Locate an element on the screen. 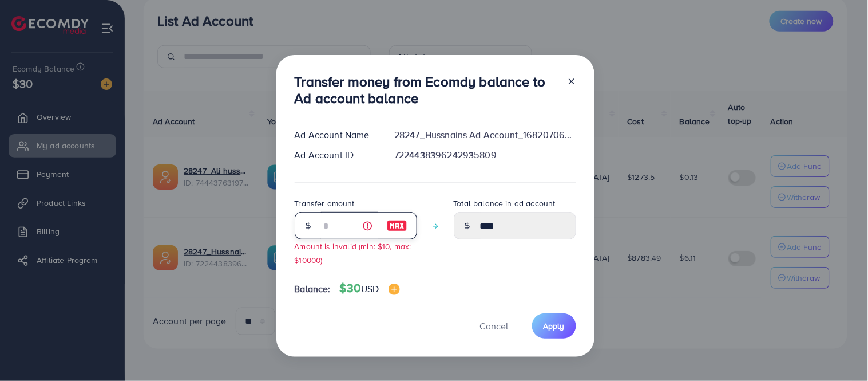 The image size is (868, 381). span: Balance: is located at coordinates (312, 288).